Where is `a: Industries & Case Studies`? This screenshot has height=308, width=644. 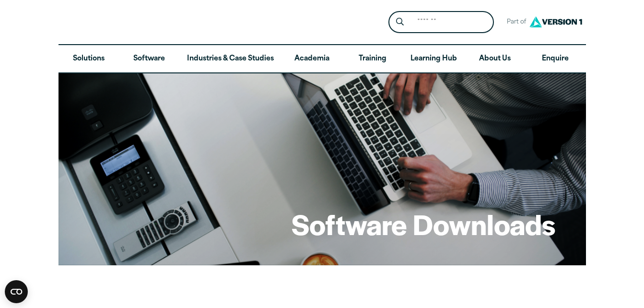 a: Industries & Case Studies is located at coordinates (230, 59).